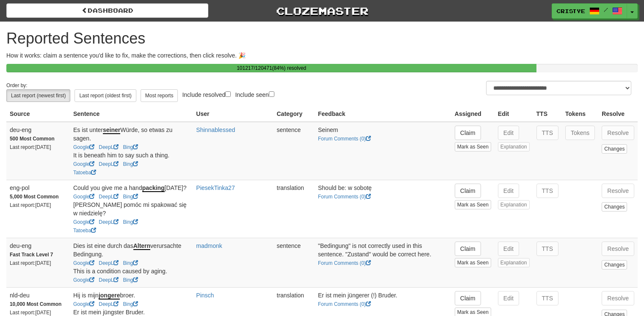 The width and height of the screenshot is (644, 316). Describe the element at coordinates (209, 246) in the screenshot. I see `a: madmonk` at that location.